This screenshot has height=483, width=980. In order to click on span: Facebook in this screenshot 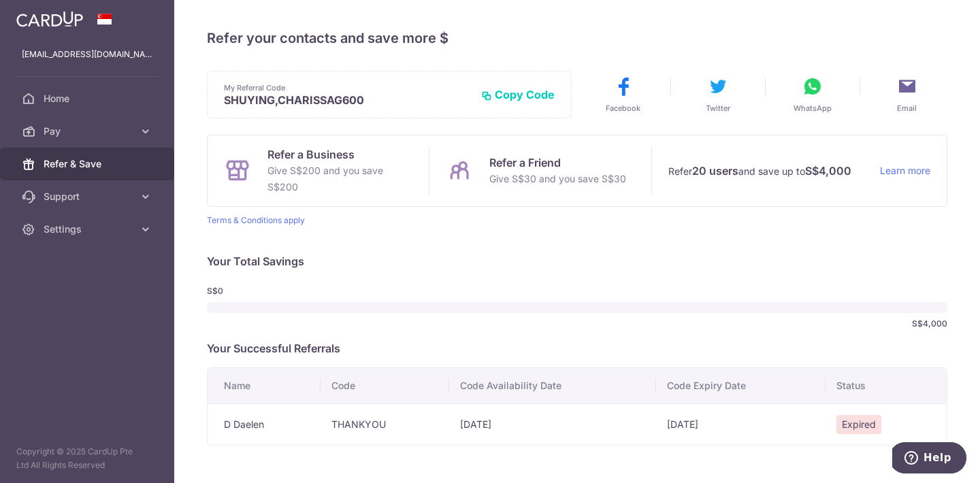, I will do `click(623, 108)`.